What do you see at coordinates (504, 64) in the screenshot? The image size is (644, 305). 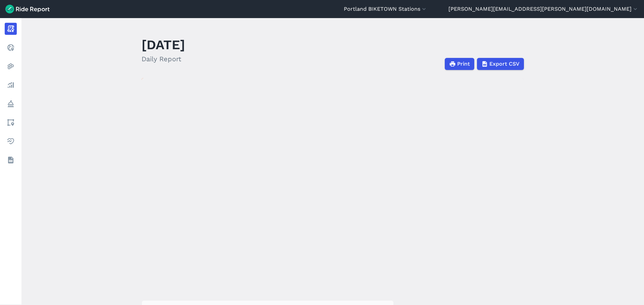 I see `span: Export CSV` at bounding box center [504, 64].